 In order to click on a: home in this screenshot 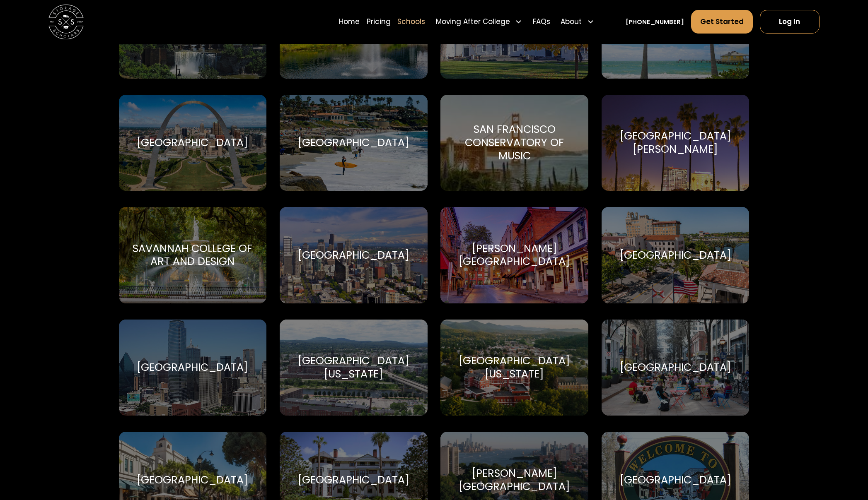, I will do `click(66, 22)`.